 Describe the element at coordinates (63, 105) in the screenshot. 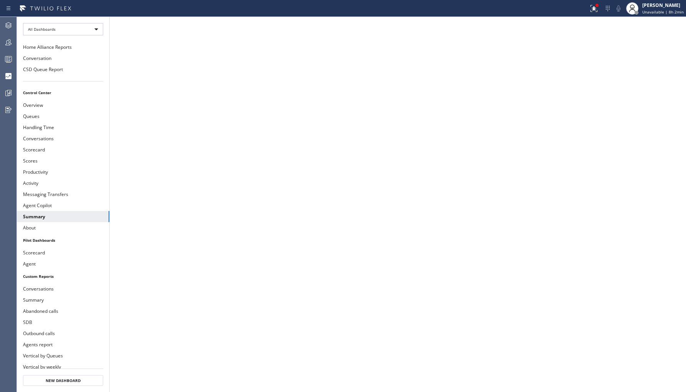

I see `button: Overview` at that location.